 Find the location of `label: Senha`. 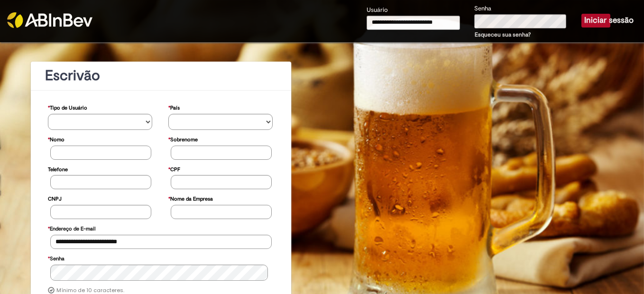

label: Senha is located at coordinates (483, 9).